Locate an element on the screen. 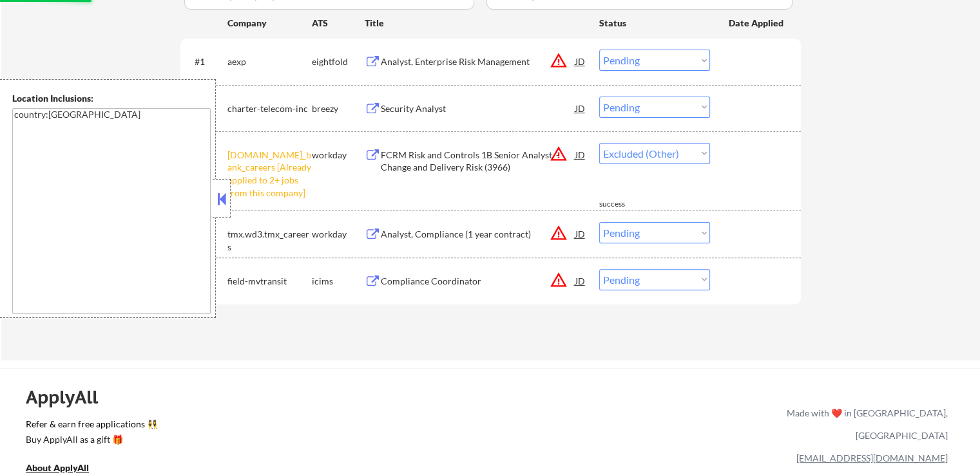 This screenshot has height=475, width=980. div: success is located at coordinates (626, 204).